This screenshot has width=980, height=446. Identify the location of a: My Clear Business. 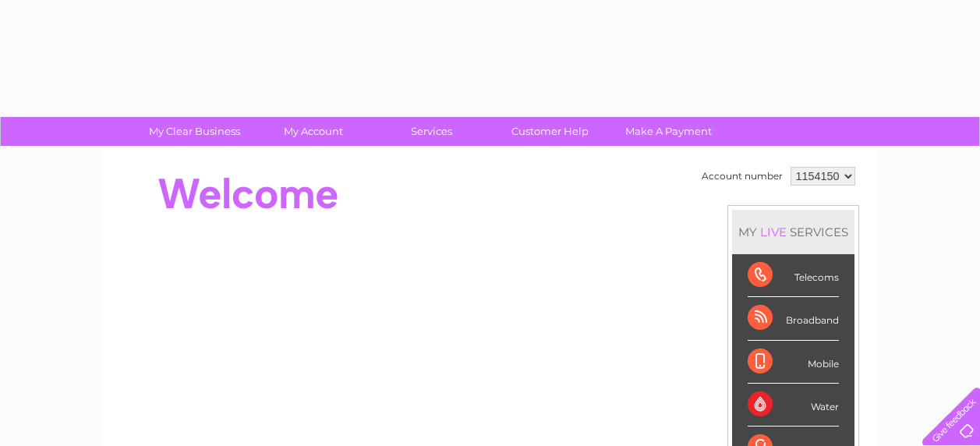
(194, 131).